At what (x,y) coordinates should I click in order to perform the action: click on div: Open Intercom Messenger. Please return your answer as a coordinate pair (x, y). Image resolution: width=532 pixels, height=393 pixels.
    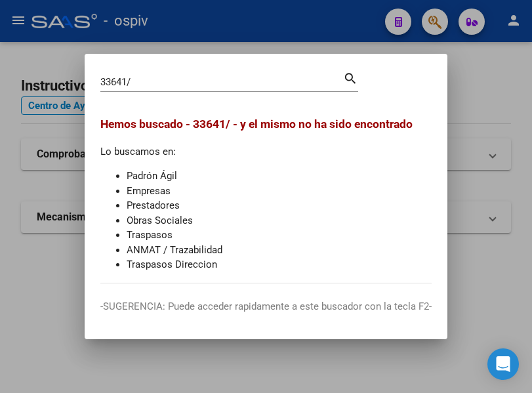
    Looking at the image, I should click on (504, 365).